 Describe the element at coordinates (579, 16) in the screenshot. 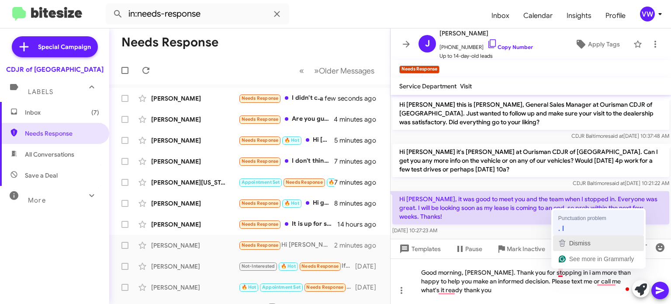

I see `span: Insights` at that location.